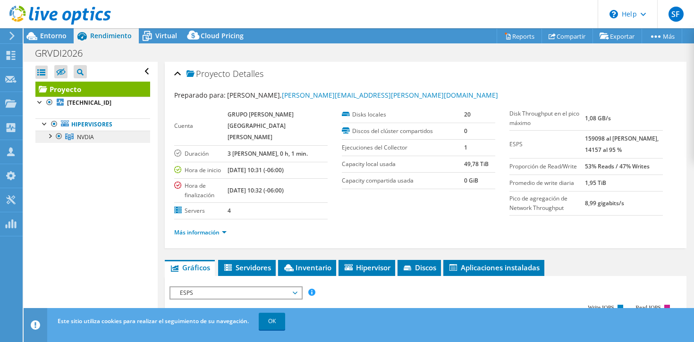  What do you see at coordinates (166, 35) in the screenshot?
I see `span: Virtual` at bounding box center [166, 35].